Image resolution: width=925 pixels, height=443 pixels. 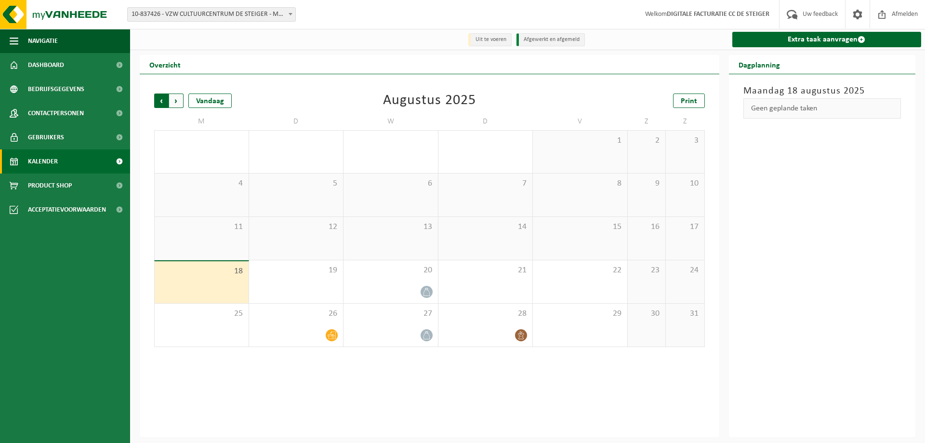 I want to click on span: 9, so click(x=647, y=184).